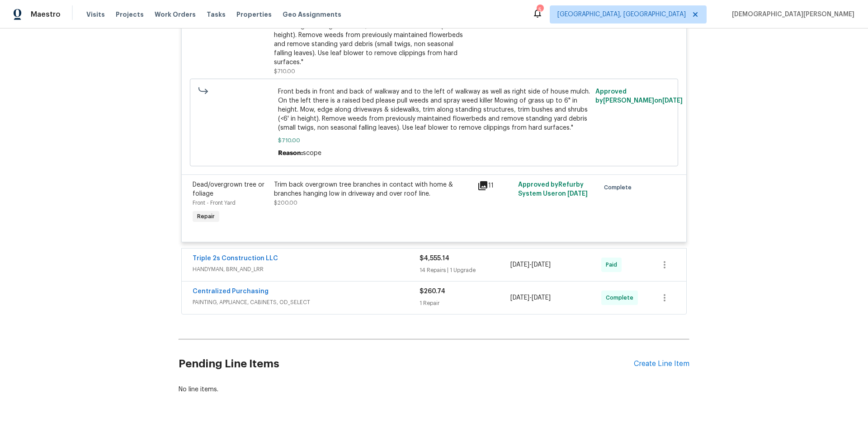 This screenshot has height=427, width=868. I want to click on span: Front - Front Yard, so click(214, 203).